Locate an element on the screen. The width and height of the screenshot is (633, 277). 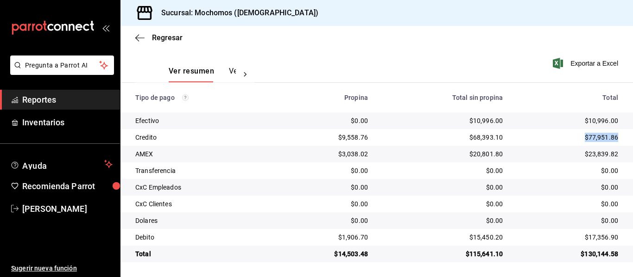
button: Regresar is located at coordinates (159, 38).